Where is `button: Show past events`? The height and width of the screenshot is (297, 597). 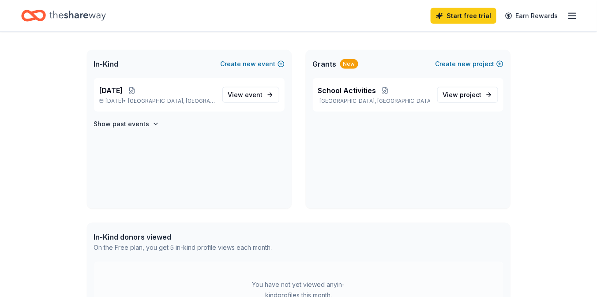
button: Show past events is located at coordinates (127, 124).